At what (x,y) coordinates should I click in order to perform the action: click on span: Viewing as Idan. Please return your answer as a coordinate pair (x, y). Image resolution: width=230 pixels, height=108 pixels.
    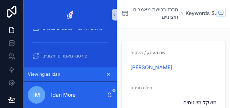
    Looking at the image, I should click on (44, 74).